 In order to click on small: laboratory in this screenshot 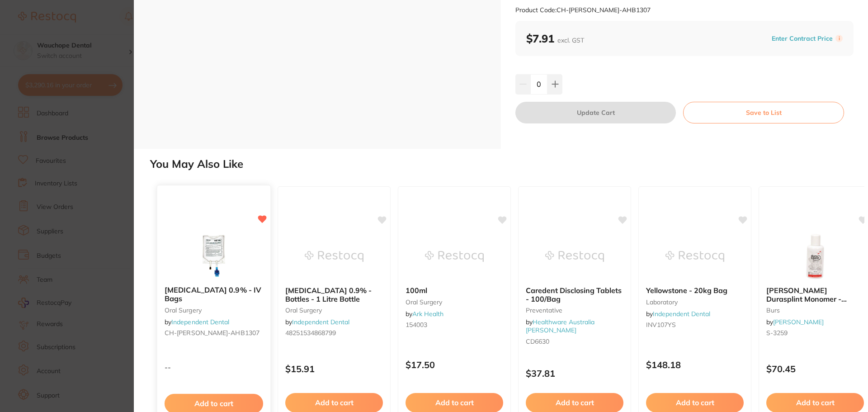, I will do `click(695, 302)`.